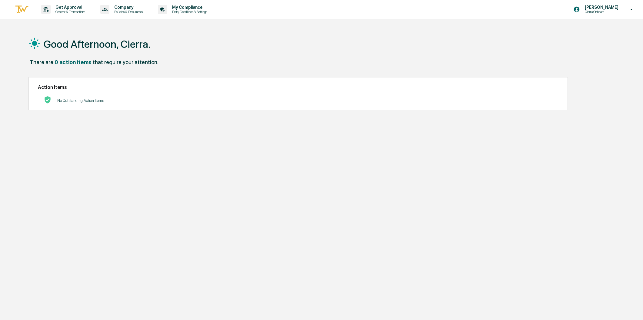 The height and width of the screenshot is (320, 643). What do you see at coordinates (41, 62) in the screenshot?
I see `div: There are` at bounding box center [41, 62].